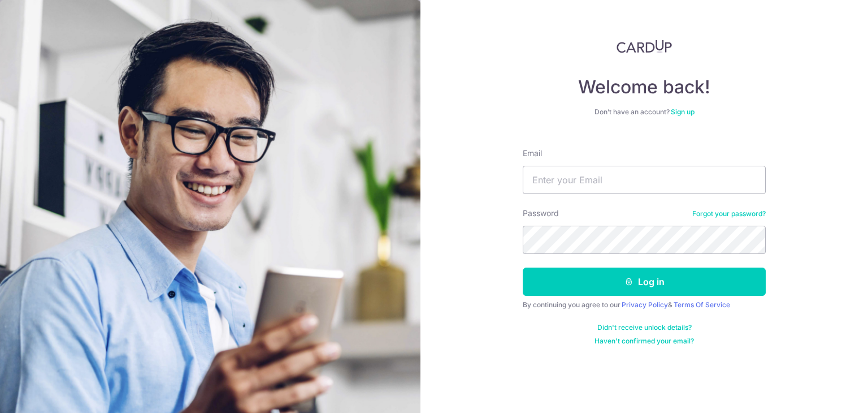  I want to click on a: Haven't confirmed your email?, so click(644, 341).